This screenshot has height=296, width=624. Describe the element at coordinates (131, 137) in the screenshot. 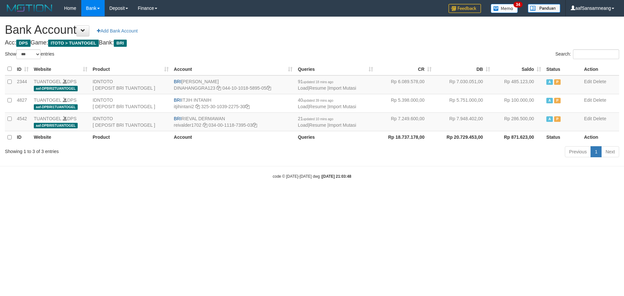

I see `th: Product` at that location.